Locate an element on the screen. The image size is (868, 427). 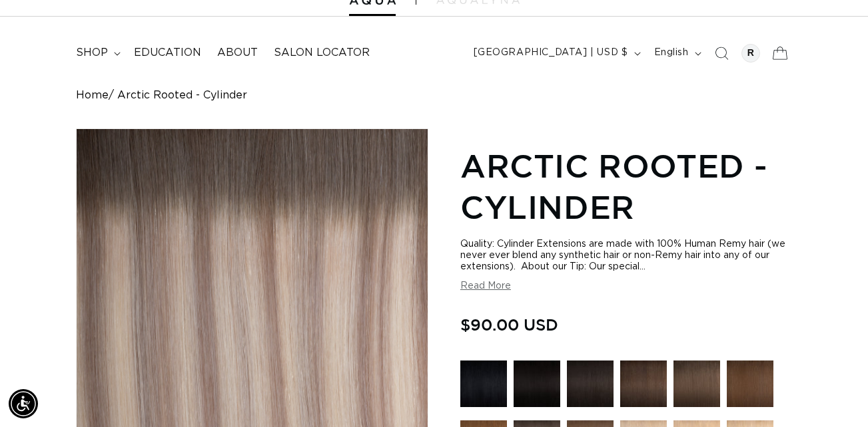
img: 4 Medium Brown - Cylinder is located at coordinates (750, 384).